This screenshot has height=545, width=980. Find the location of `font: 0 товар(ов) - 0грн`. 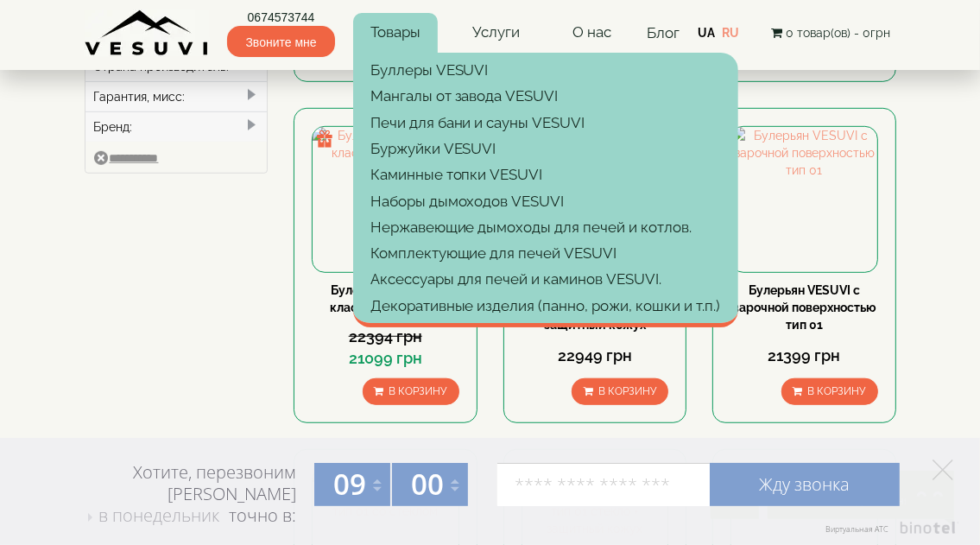

font: 0 товар(ов) - 0грн is located at coordinates (838, 33).